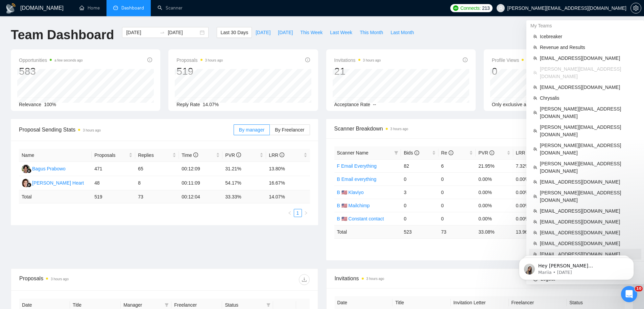  What do you see at coordinates (20, 25) in the screenshot?
I see `img: Profile image for Mariia` at bounding box center [20, 25].